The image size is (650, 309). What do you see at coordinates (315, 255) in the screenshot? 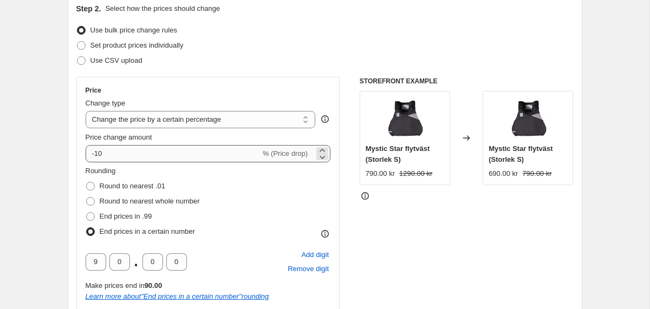
I see `button: Add placeholder` at bounding box center [315, 255].